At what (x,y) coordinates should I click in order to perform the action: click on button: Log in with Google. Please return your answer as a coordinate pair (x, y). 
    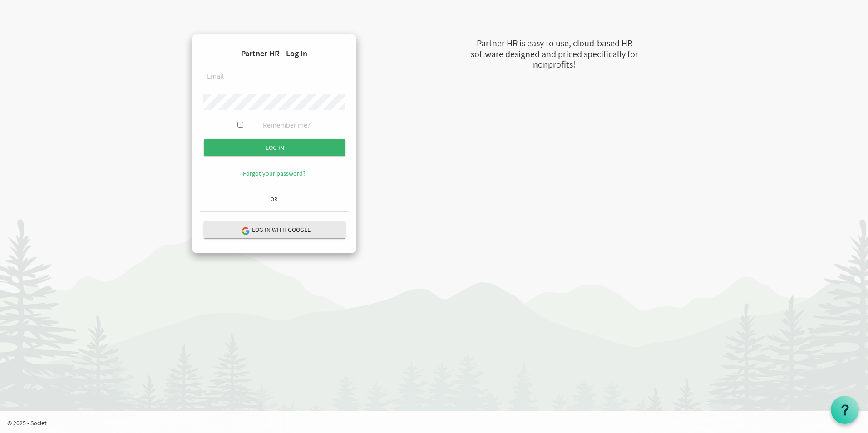
    Looking at the image, I should click on (275, 230).